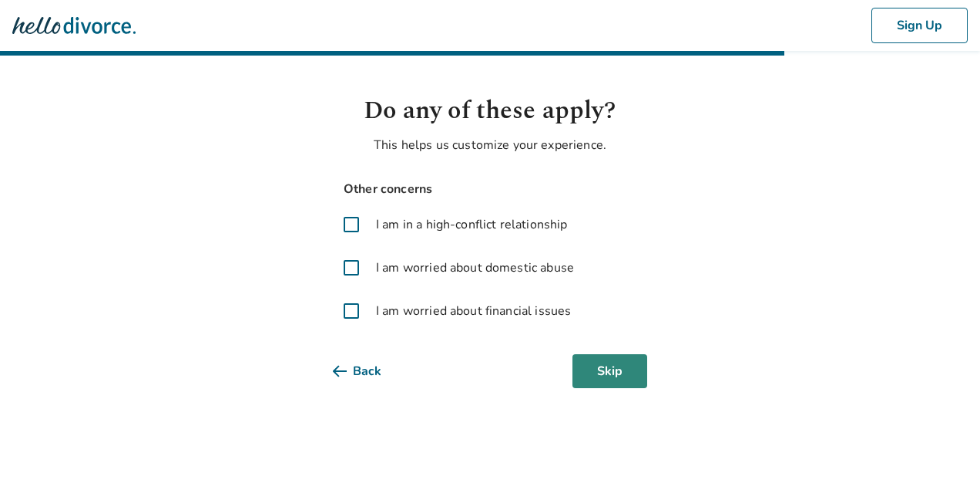  I want to click on button: Back, so click(369, 371).